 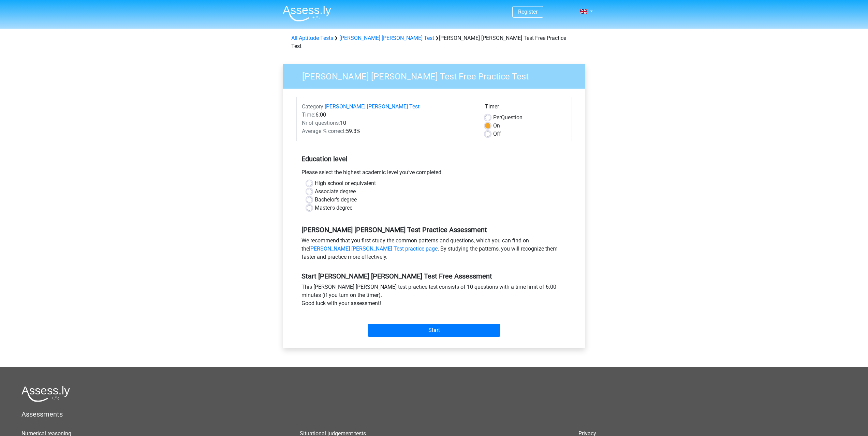 I want to click on span: Average % correct:, so click(x=323, y=131).